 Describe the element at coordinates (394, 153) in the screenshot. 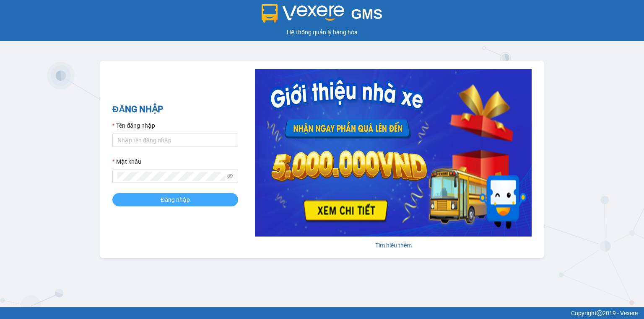

I see `img: banner-0` at that location.